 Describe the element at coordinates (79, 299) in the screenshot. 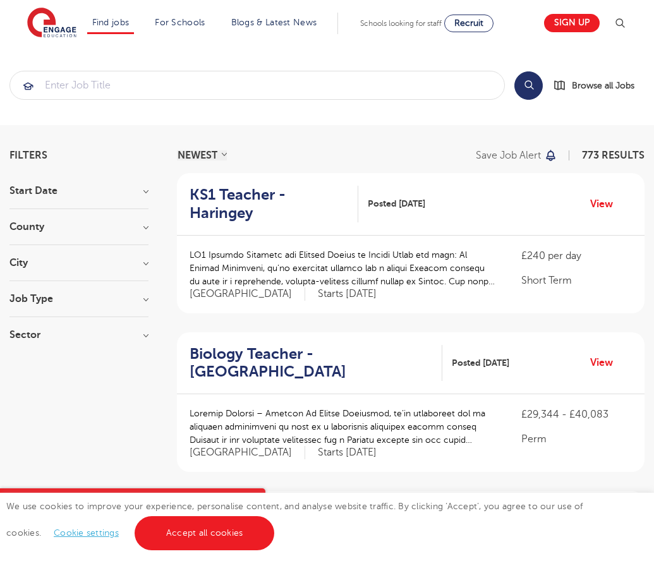

I see `h3: Job Type` at that location.